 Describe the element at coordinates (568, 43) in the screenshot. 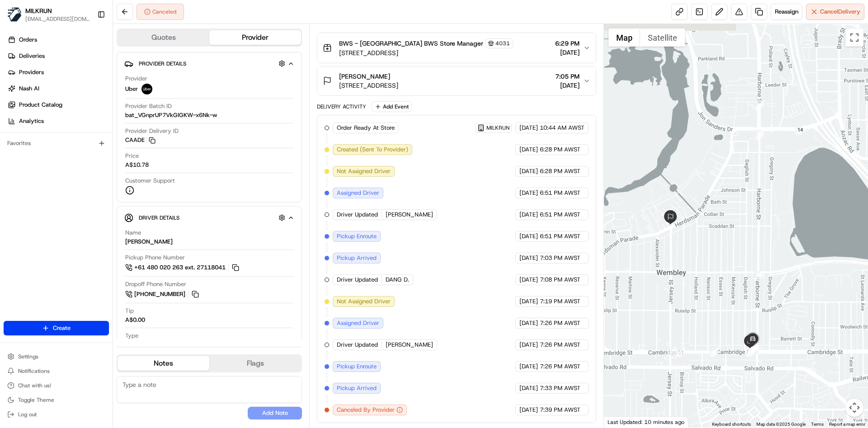

I see `span: 6:29 PM` at that location.